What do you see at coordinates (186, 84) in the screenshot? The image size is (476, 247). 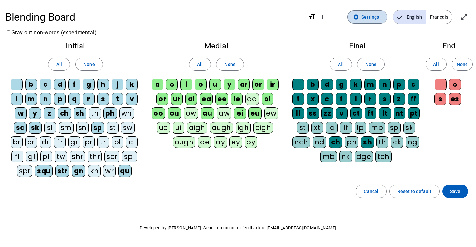 I see `div: i` at bounding box center [186, 84].